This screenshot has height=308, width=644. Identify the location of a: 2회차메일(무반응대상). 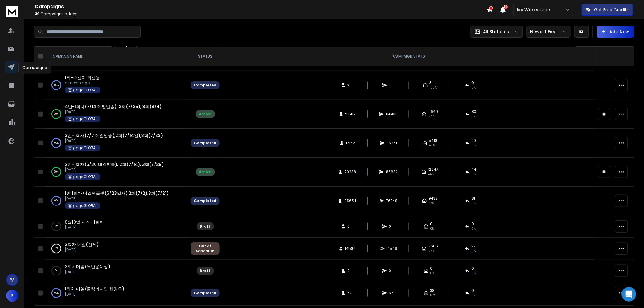
(87, 267).